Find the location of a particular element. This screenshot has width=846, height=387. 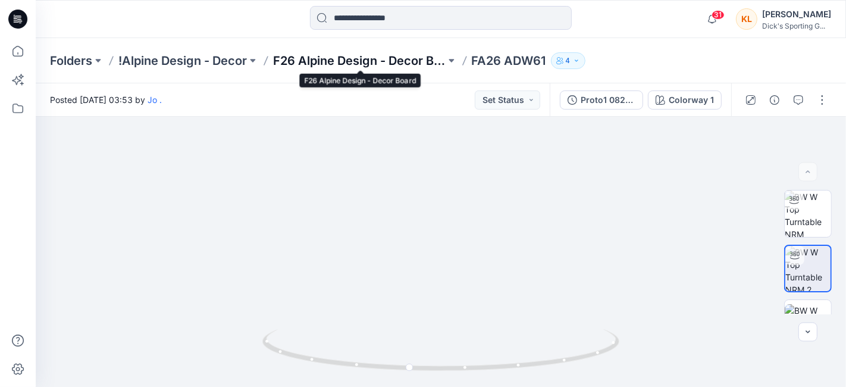

a: Jo . is located at coordinates (155, 99).